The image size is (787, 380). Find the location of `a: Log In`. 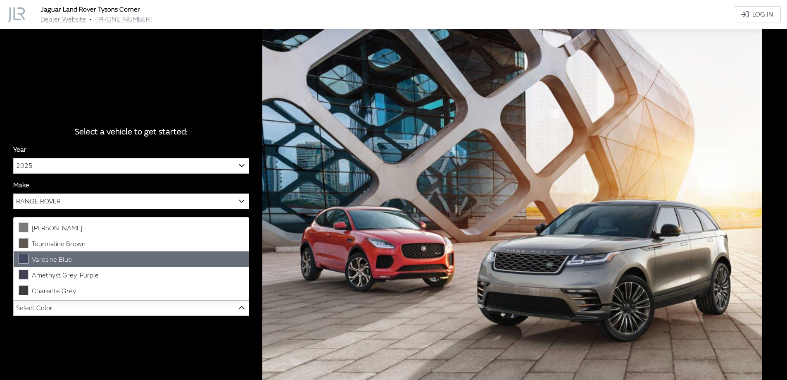

a: Log In is located at coordinates (757, 14).